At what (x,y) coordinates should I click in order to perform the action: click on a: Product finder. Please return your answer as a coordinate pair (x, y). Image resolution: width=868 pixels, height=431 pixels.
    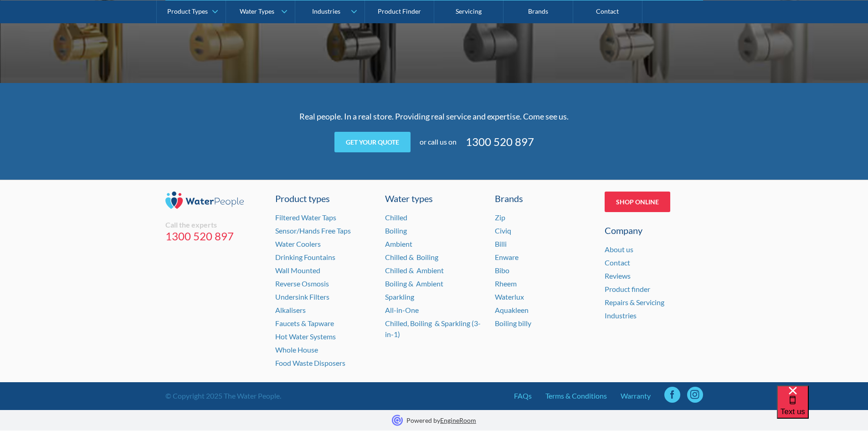
    Looking at the image, I should click on (628, 289).